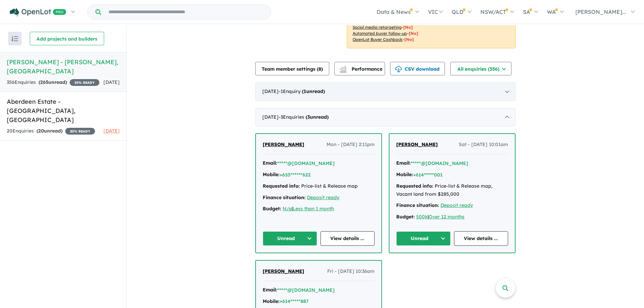 The height and width of the screenshot is (308, 644). Describe the element at coordinates (186, 12) in the screenshot. I see `input: Try estate name, suburb, builder or developer` at that location.